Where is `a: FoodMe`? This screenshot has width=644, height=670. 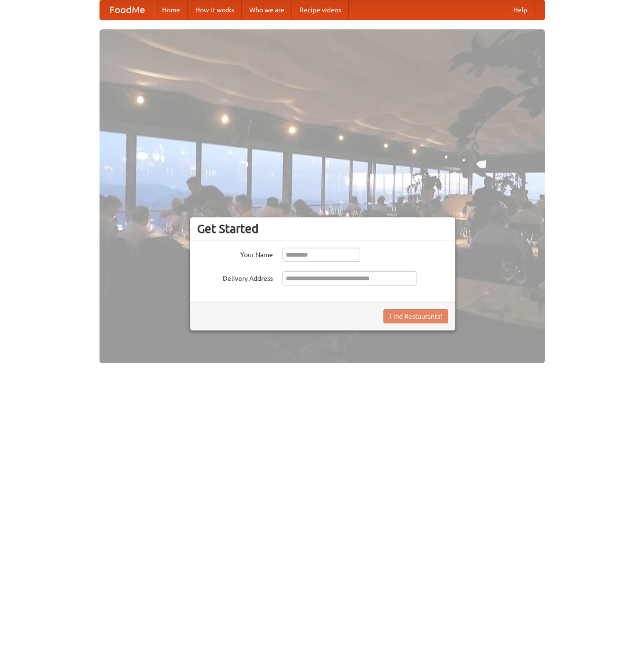 a: FoodMe is located at coordinates (127, 10).